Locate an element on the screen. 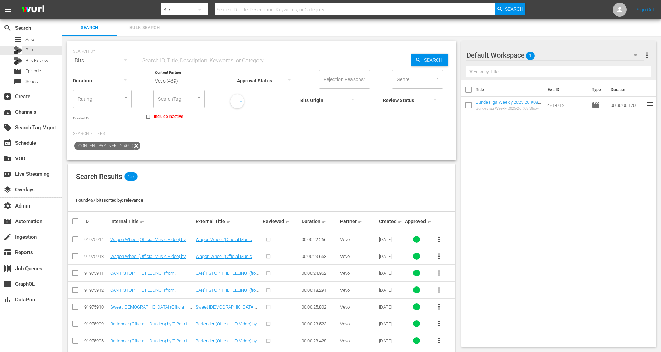 The height and width of the screenshot is (352, 661). span: Bulk Search is located at coordinates (145, 28).